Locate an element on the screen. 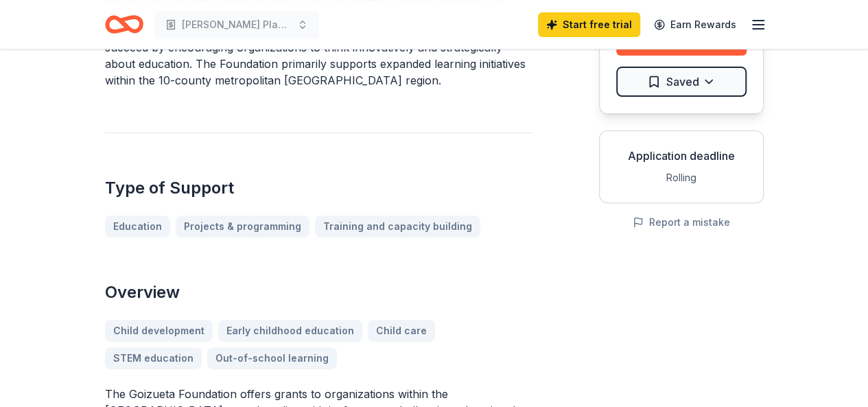 This screenshot has height=407, width=868. h2: Overview is located at coordinates (319, 292).